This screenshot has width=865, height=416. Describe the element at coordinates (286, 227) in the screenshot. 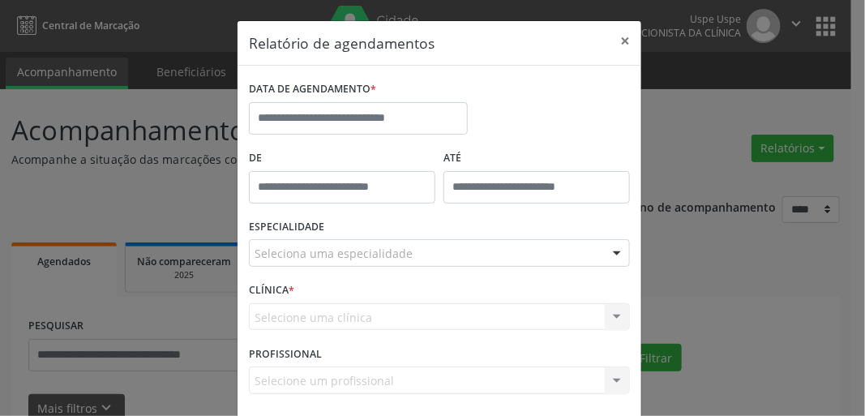

I see `label: ESPECIALIDADE` at that location.